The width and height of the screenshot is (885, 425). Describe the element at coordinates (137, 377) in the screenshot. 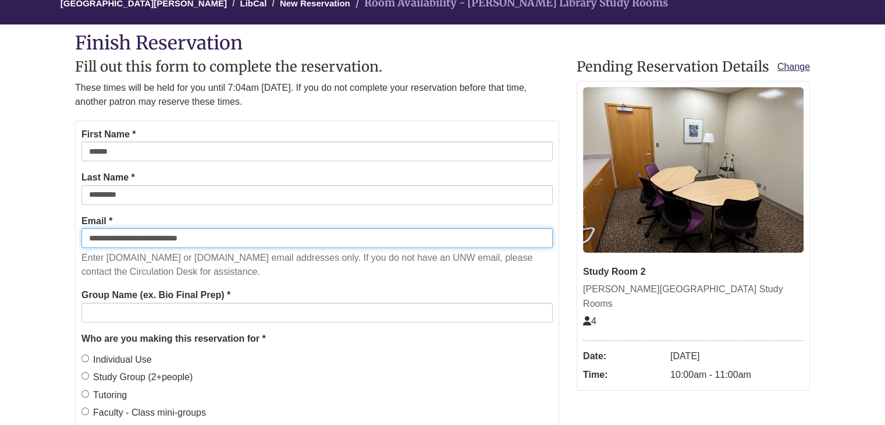

I see `label: Study Group (2+people)` at that location.